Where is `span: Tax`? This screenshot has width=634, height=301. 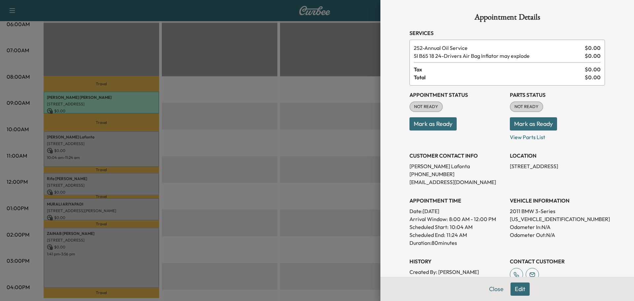 span: Tax is located at coordinates (499, 69).